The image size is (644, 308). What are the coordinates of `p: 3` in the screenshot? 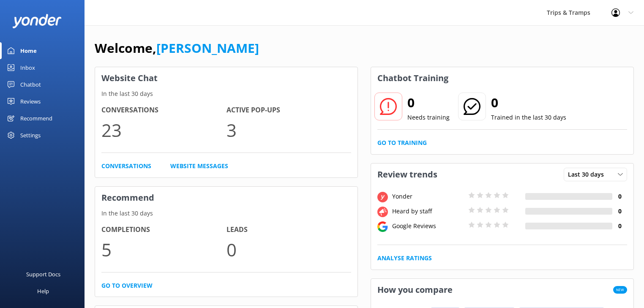 It's located at (289, 130).